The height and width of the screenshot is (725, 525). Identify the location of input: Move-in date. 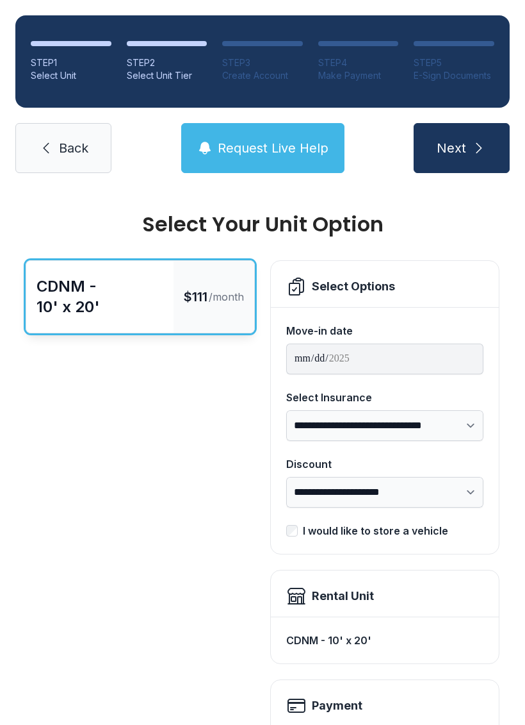
(385, 359).